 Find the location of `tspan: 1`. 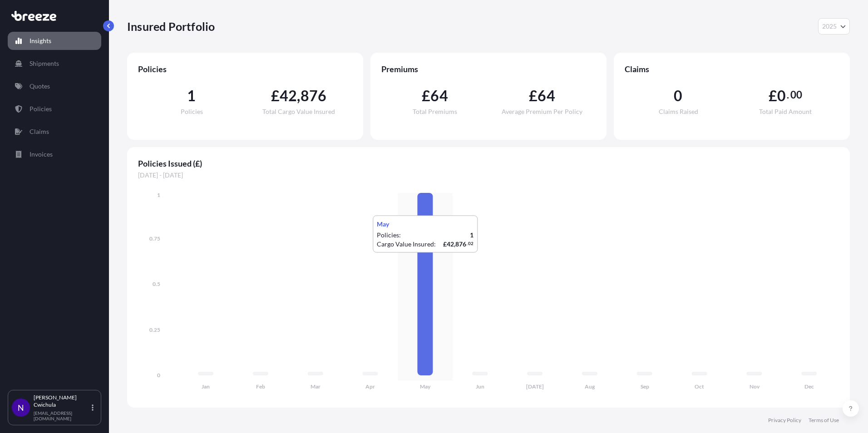

tspan: 1 is located at coordinates (158, 195).